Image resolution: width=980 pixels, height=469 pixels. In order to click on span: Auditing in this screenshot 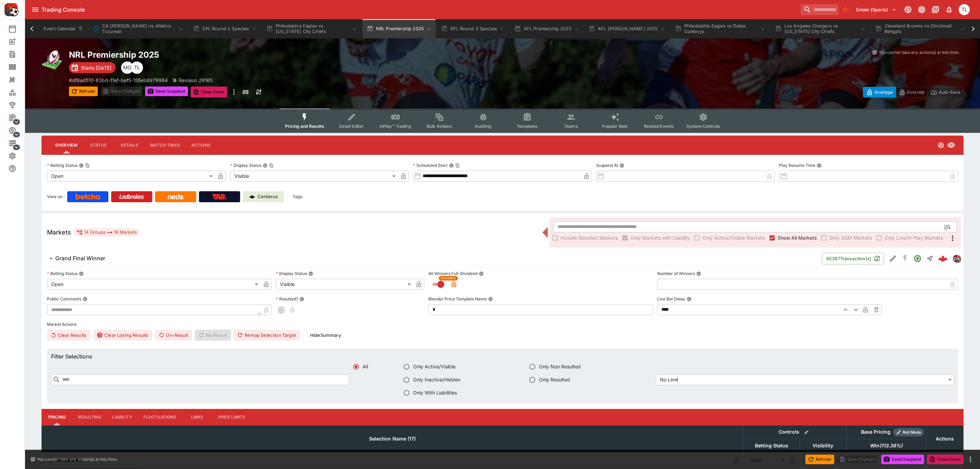, I will do `click(483, 126)`.